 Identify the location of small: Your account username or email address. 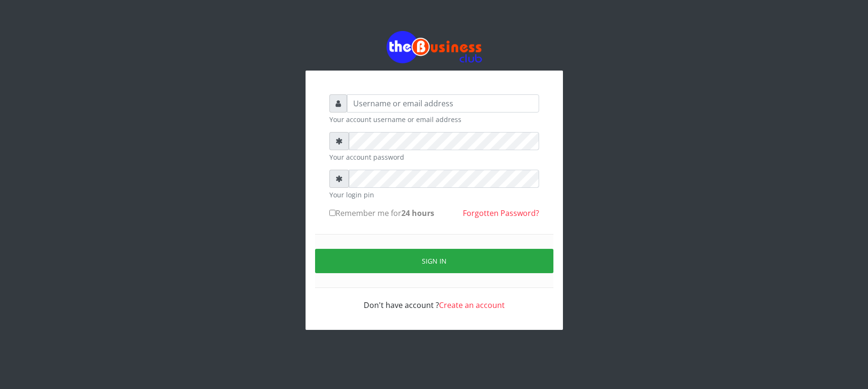
(434, 120).